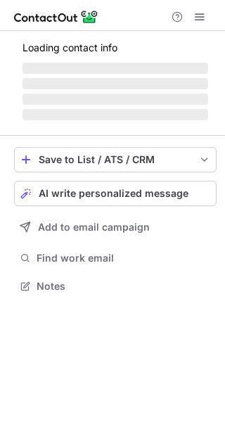 This screenshot has width=225, height=422. I want to click on span: AI write personalized message, so click(113, 193).